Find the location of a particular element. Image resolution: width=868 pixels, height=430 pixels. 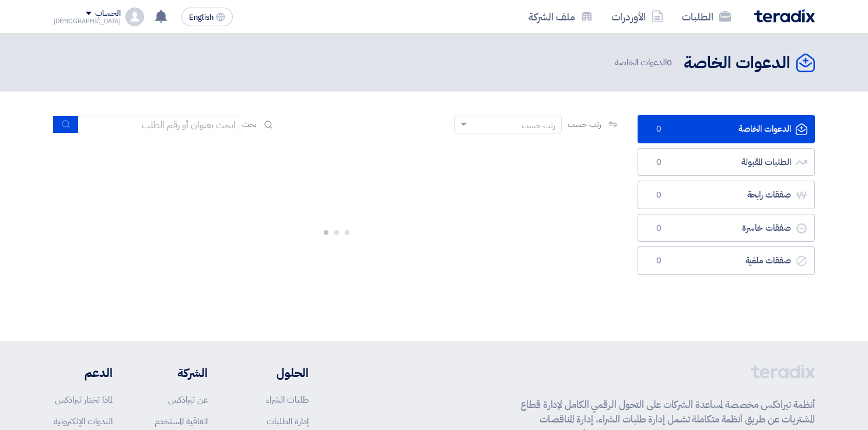

a: لماذا تختار تيرادكس is located at coordinates (84, 400).